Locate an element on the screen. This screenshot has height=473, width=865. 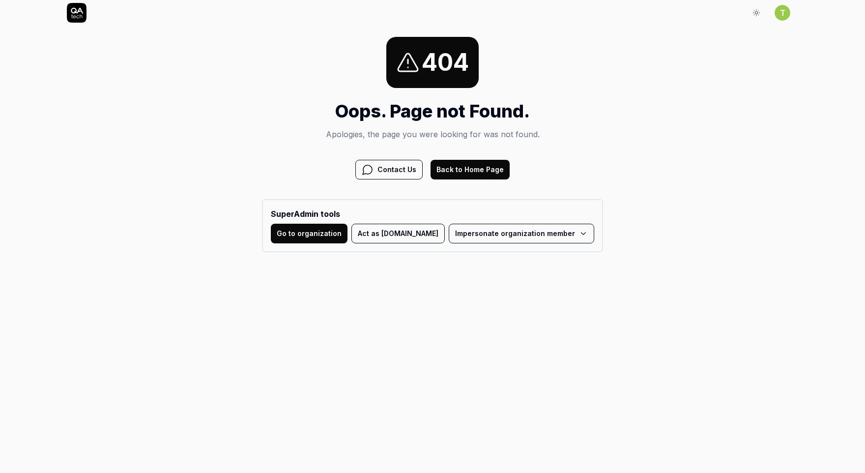
button: Contact Us is located at coordinates (389, 170).